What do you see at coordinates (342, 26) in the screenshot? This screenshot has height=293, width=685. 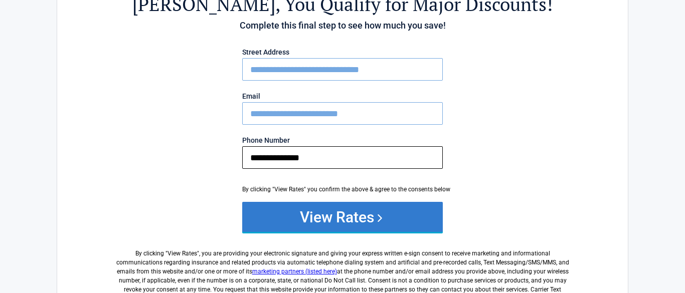 I see `h4: Complete this final step to see how much you save!` at bounding box center [342, 26].